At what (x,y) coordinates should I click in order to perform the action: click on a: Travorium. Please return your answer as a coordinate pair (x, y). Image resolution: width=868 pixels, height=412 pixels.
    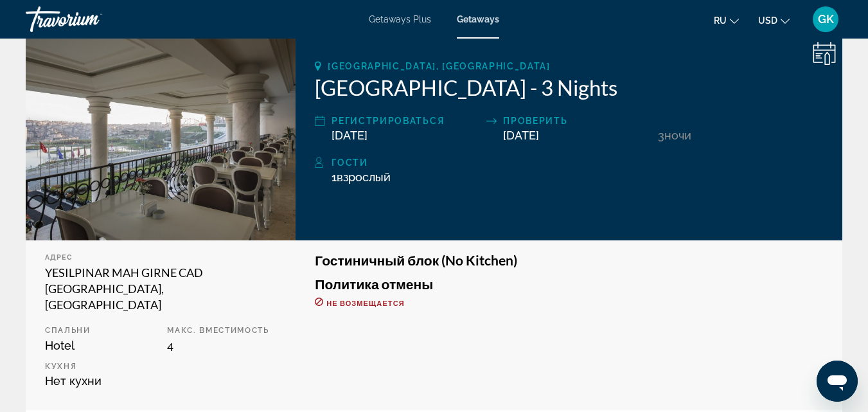
    Looking at the image, I should click on (90, 19).